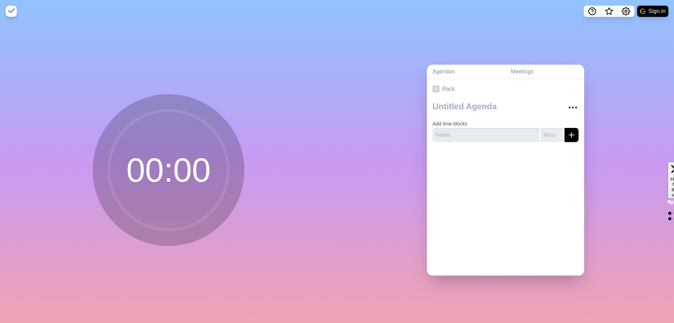 The height and width of the screenshot is (323, 674). Describe the element at coordinates (466, 72) in the screenshot. I see `a: Agendas` at that location.